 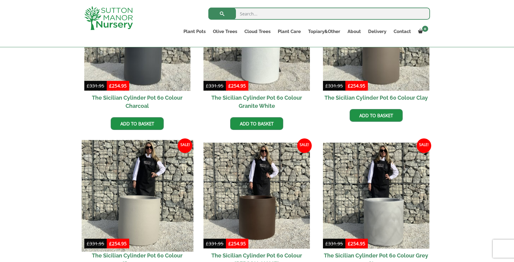 I want to click on h2: The Sicilian Cylinder Pot 60 Colour Granite White, so click(x=257, y=102).